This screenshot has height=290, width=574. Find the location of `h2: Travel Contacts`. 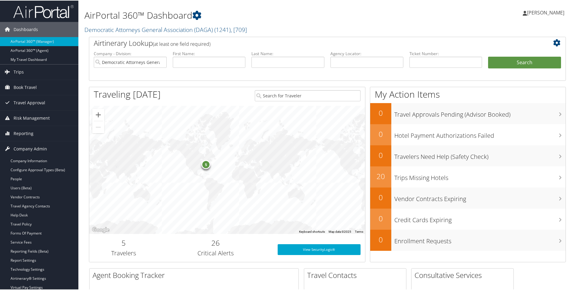

h2: Travel Contacts is located at coordinates (356, 274).